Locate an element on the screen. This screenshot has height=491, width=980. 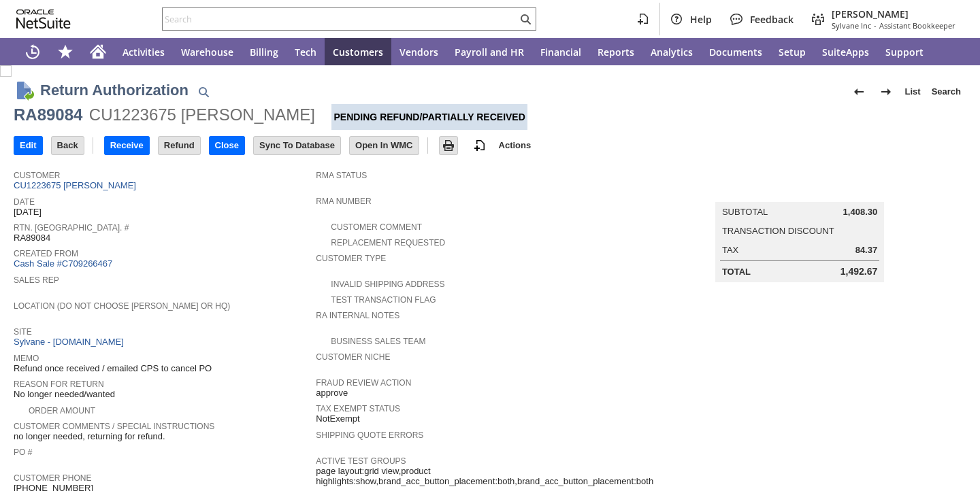
input: Edit is located at coordinates (28, 146).